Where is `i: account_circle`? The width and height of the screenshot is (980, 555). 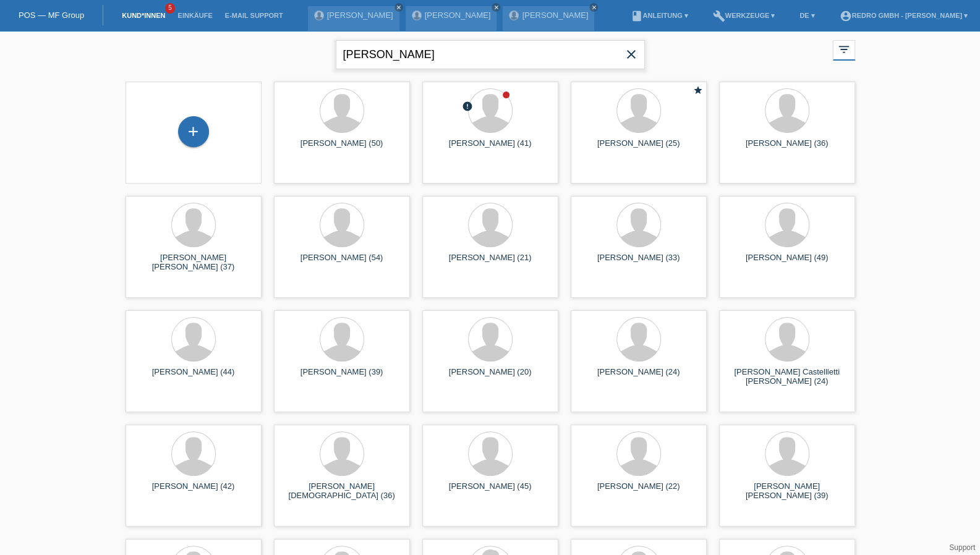 i: account_circle is located at coordinates (845, 16).